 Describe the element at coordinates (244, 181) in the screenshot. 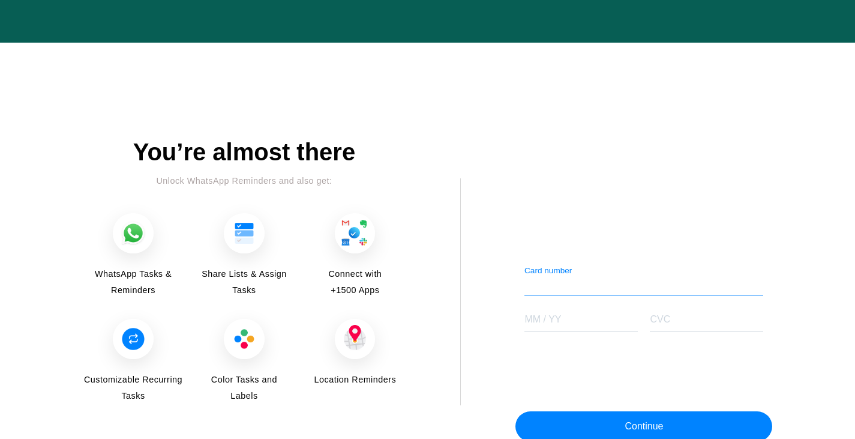

I see `div: Unlock WhatsApp Reminders and also get:` at that location.